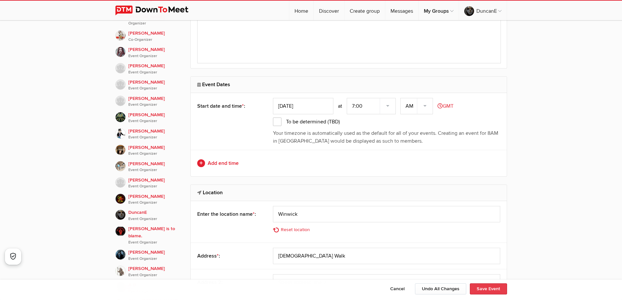 Image resolution: width=622 pixels, height=300 pixels. I want to click on img: Gary-H, so click(121, 166).